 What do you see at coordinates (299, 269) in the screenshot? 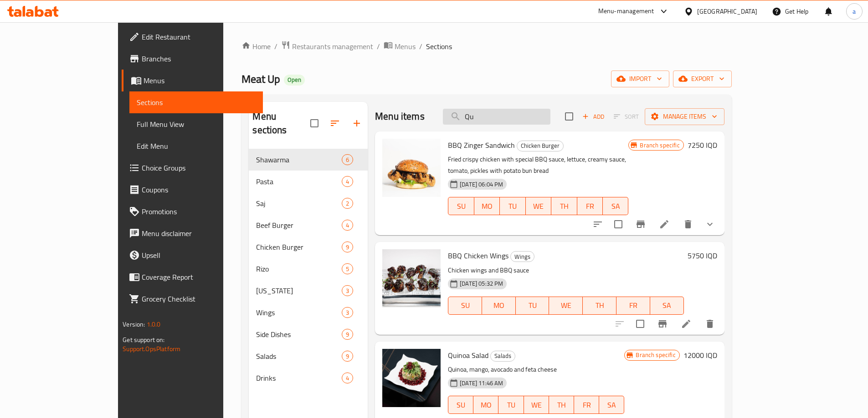
I see `div: Rizo` at bounding box center [299, 269].